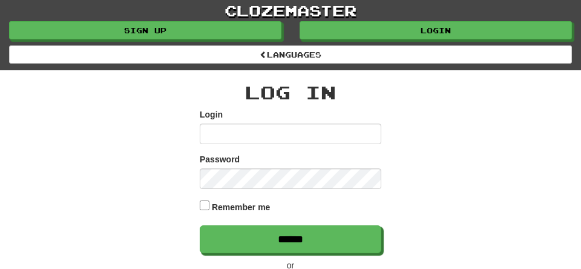 Image resolution: width=581 pixels, height=269 pixels. What do you see at coordinates (291, 92) in the screenshot?
I see `h2: Log In` at bounding box center [291, 92].